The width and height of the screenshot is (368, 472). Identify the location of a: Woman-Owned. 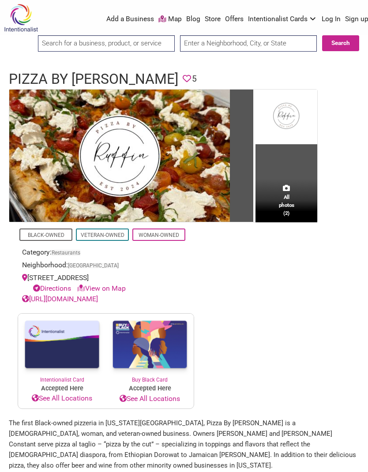
(159, 235).